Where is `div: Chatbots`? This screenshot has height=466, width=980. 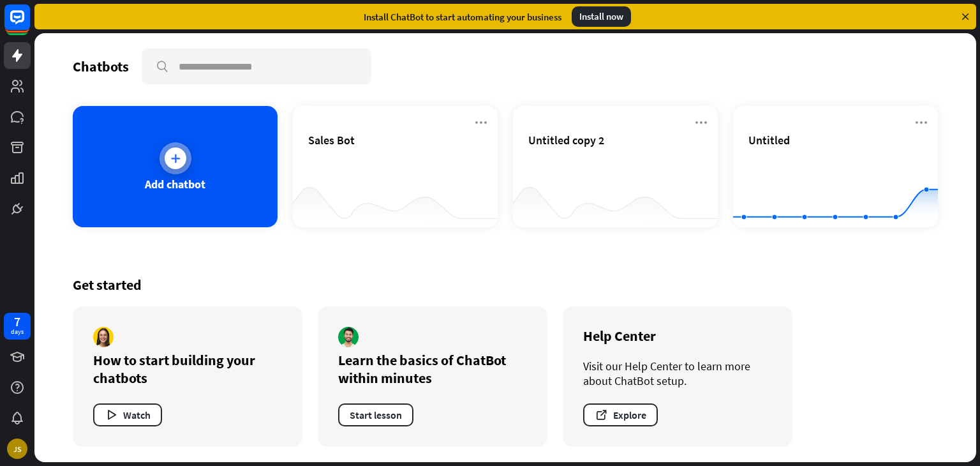 div: Chatbots is located at coordinates (101, 66).